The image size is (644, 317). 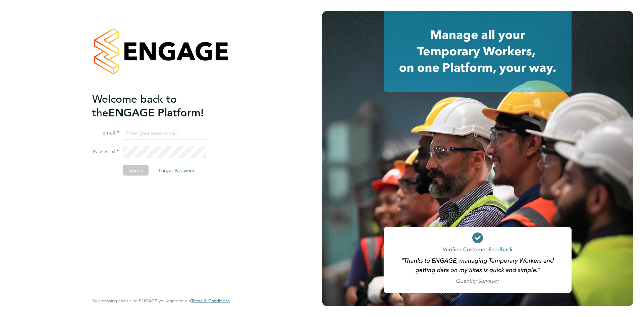 What do you see at coordinates (106, 133) in the screenshot?
I see `label: Email` at bounding box center [106, 133].